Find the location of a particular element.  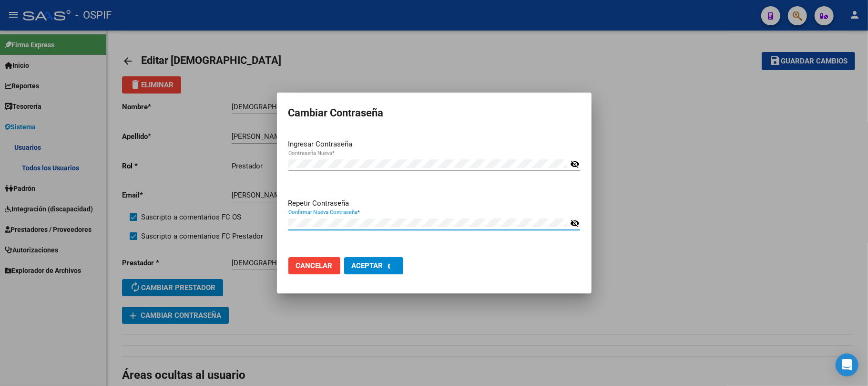

p: Ingresar Contraseña is located at coordinates (434, 144).